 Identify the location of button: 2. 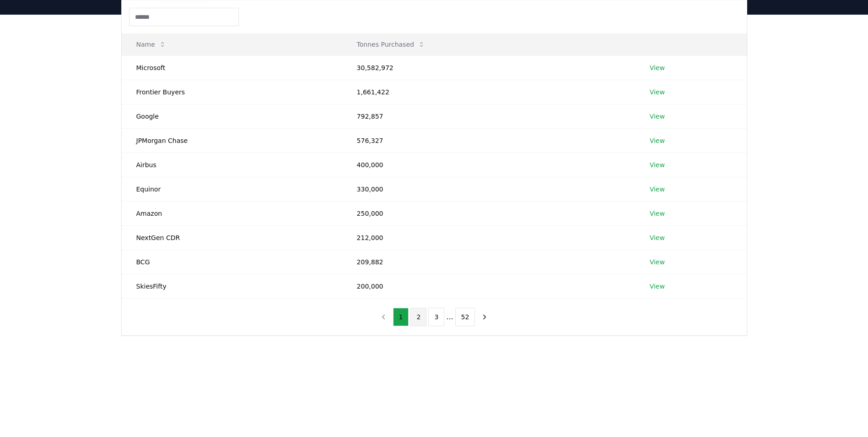
(418, 317).